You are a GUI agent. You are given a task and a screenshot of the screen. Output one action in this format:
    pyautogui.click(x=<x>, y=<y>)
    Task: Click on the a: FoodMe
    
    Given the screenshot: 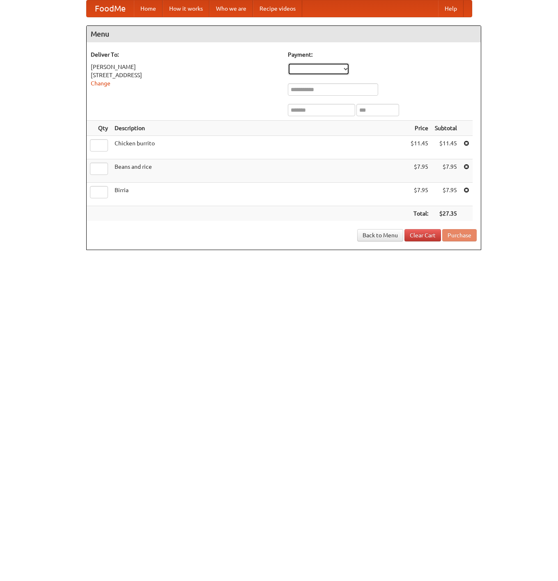 What is the action you would take?
    pyautogui.click(x=110, y=9)
    